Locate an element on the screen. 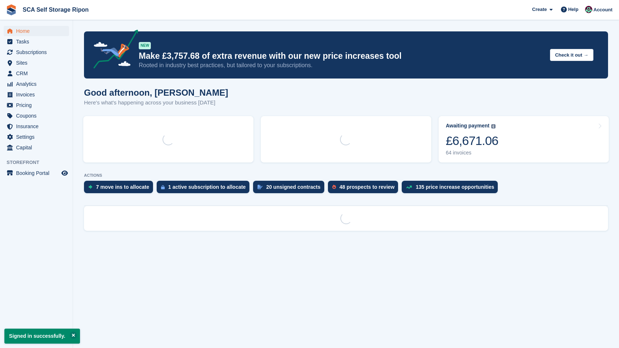  div: NEW is located at coordinates (145, 46).